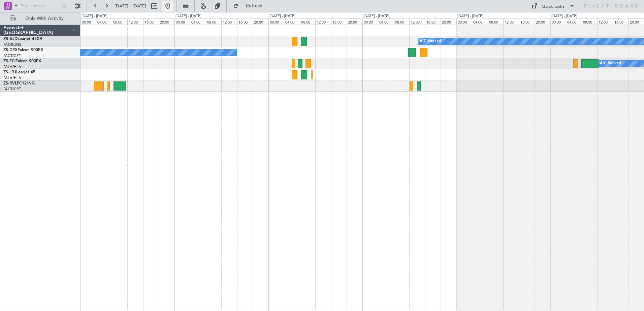 This screenshot has height=311, width=644. What do you see at coordinates (10, 50) in the screenshot?
I see `span: ZS-DEX` at bounding box center [10, 50].